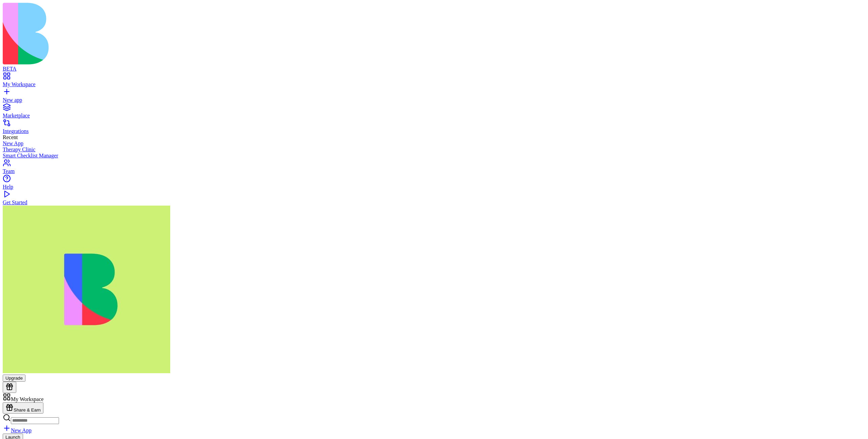 The width and height of the screenshot is (868, 439). What do you see at coordinates (434, 100) in the screenshot?
I see `div: New app` at bounding box center [434, 100].